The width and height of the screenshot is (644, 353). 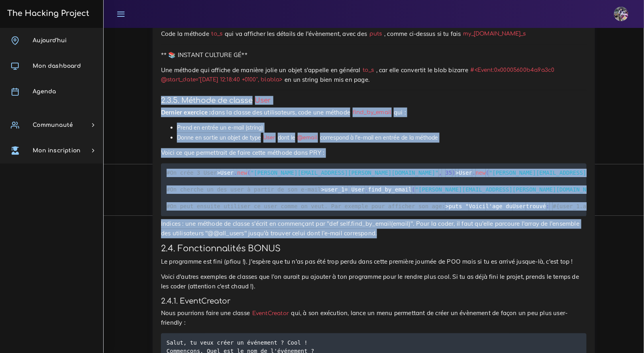 What do you see at coordinates (374, 153) in the screenshot?
I see `p: Voici ce que permettrait de faire cette méthode dans PRY :` at bounding box center [374, 153].